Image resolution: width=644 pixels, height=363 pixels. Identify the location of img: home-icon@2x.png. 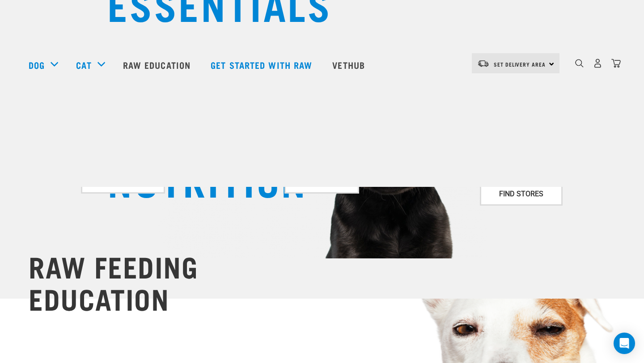
(616, 63).